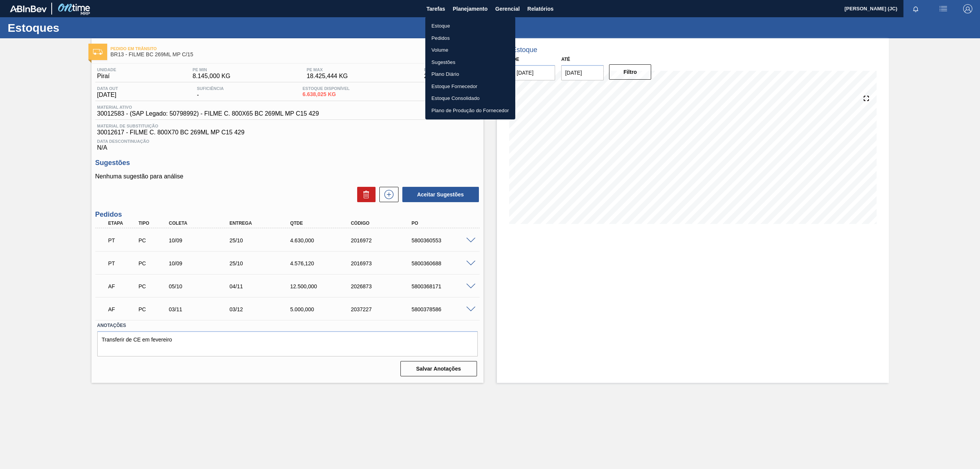  Describe the element at coordinates (470, 111) in the screenshot. I see `a: Plano de Produção do Fornecedor` at that location.